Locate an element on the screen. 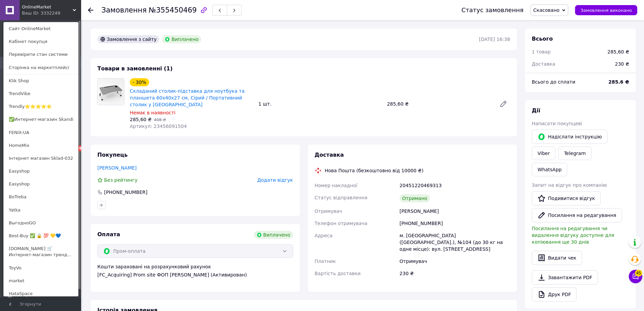 This screenshot has width=644, height=311. a: market is located at coordinates (41, 281).